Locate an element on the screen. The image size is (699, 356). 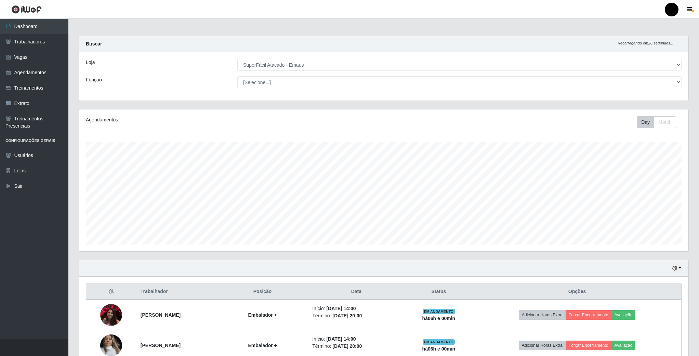
th: Status is located at coordinates (439, 292).